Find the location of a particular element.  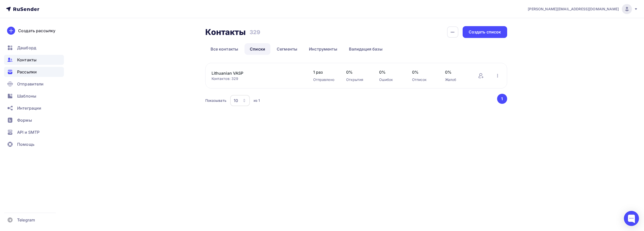

span: API и SMTP is located at coordinates (28, 132).